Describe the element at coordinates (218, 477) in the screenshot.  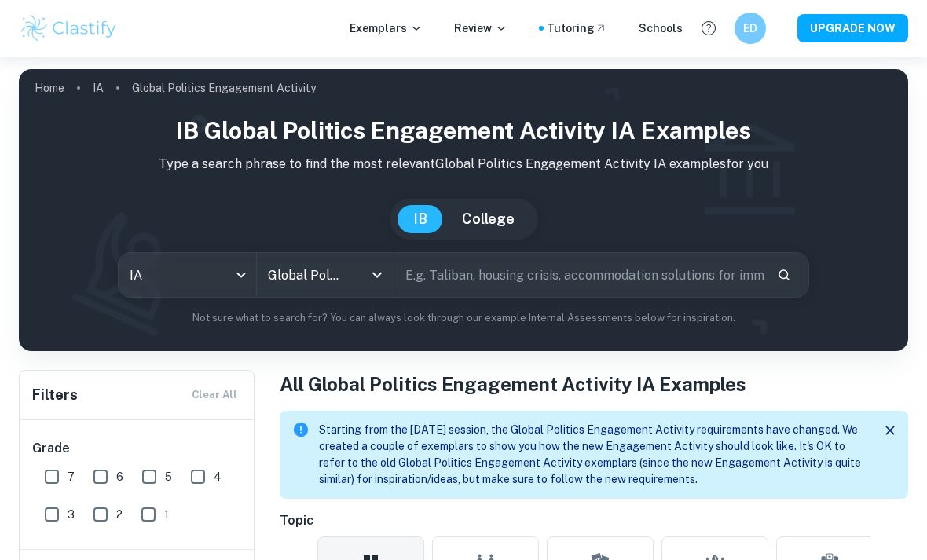
I see `span: 4` at that location.